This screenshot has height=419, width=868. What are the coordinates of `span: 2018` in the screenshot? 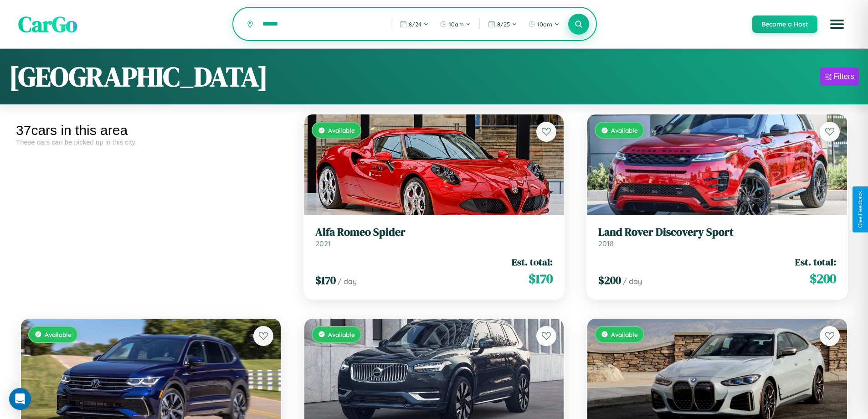 It's located at (606, 244).